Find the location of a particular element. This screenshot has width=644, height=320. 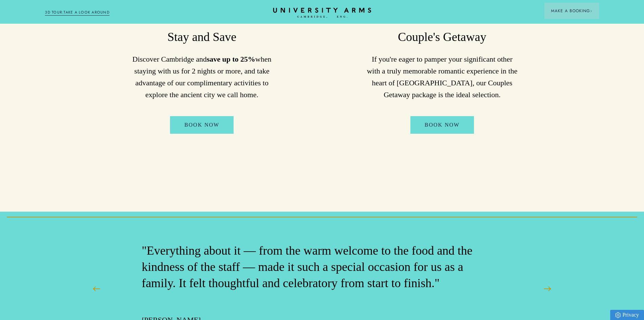

a: 3D TOUR:TAKE A LOOK AROUND is located at coordinates (77, 12).